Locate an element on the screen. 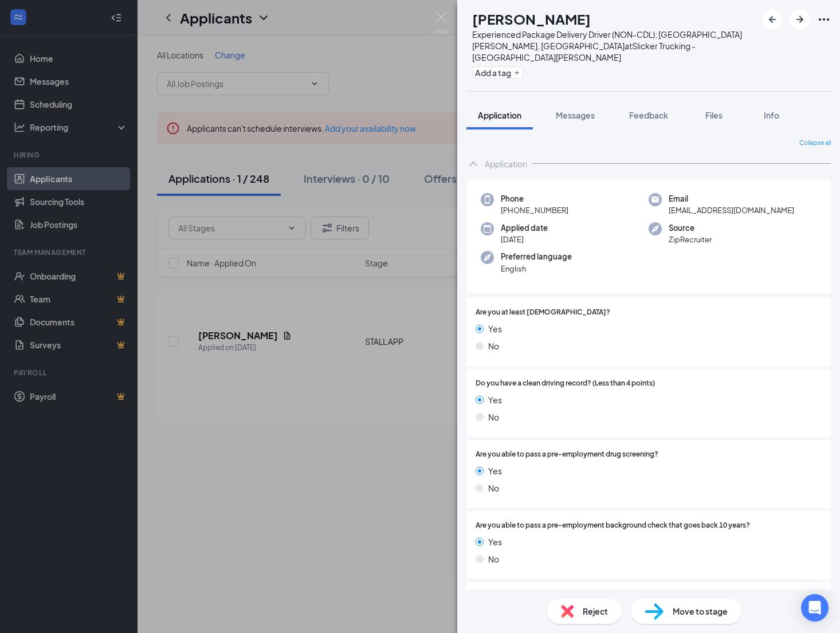 The width and height of the screenshot is (840, 633). div: Open Intercom Messenger is located at coordinates (815, 608).